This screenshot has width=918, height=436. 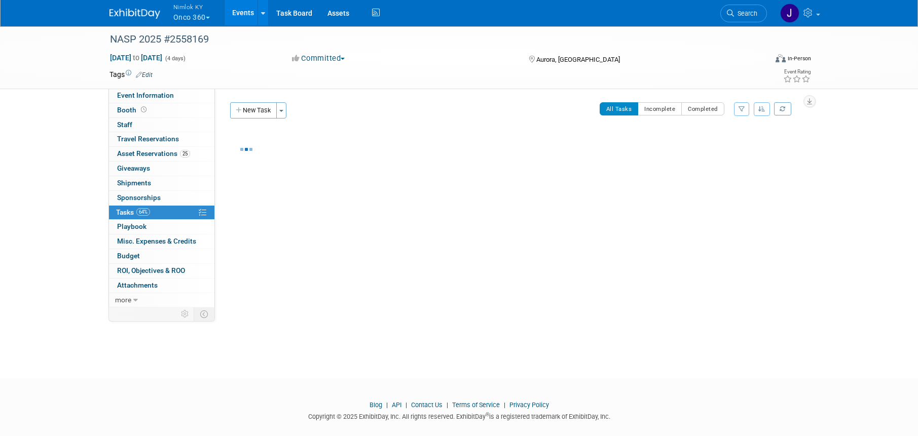 I want to click on button: Committed, so click(x=318, y=58).